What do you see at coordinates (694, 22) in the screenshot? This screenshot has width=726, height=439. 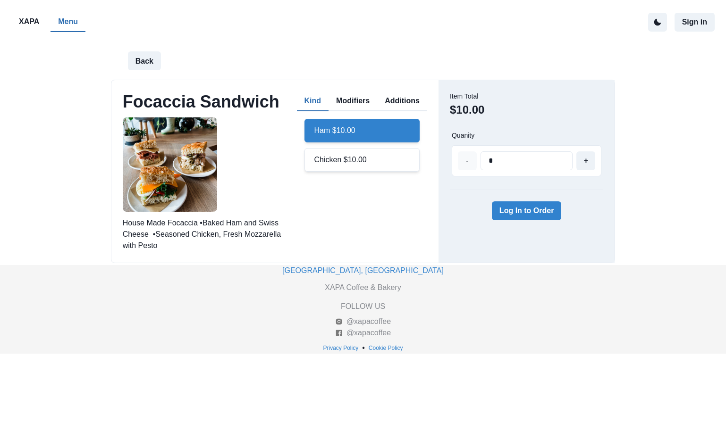 I see `button: Sign in` at bounding box center [694, 22].